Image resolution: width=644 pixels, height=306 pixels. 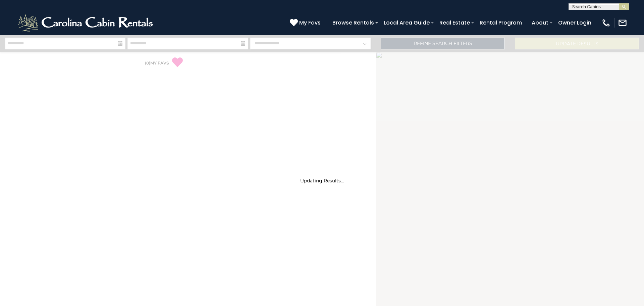 I want to click on a: My Favs, so click(x=306, y=23).